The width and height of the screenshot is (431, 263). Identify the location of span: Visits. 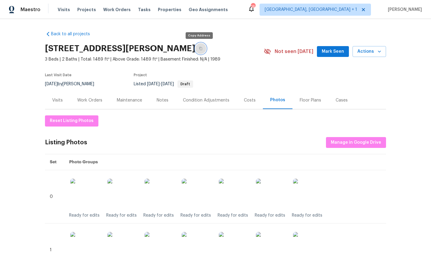
(64, 10).